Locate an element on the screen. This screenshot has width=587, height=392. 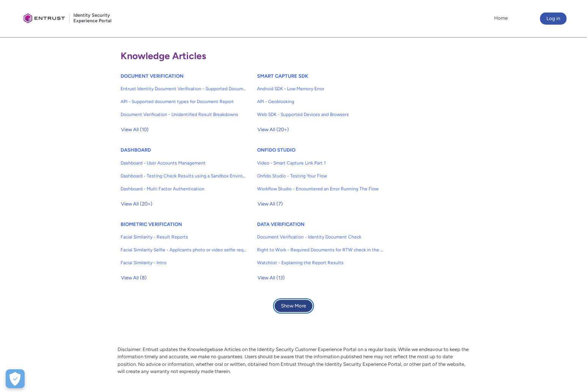
button: View All (13) is located at coordinates (271, 278).